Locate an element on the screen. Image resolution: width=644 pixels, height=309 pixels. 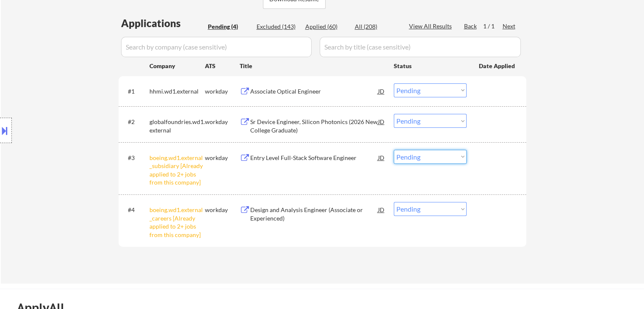
div: Associate Optical Engineer is located at coordinates (314, 91).